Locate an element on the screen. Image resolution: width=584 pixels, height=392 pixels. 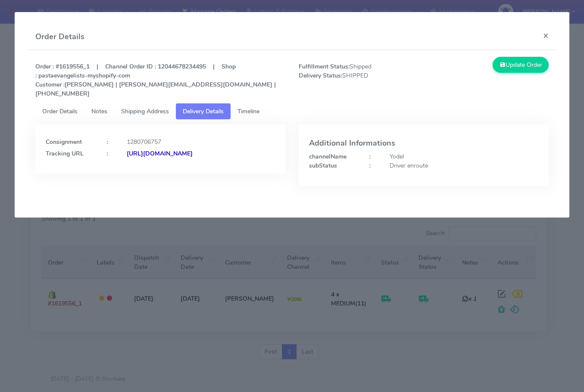
button: Close is located at coordinates (546, 36).